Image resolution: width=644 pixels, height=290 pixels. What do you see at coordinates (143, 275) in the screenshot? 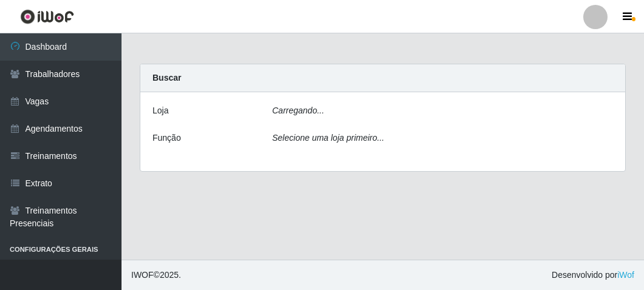
I see `span: IWOF` at bounding box center [143, 275].